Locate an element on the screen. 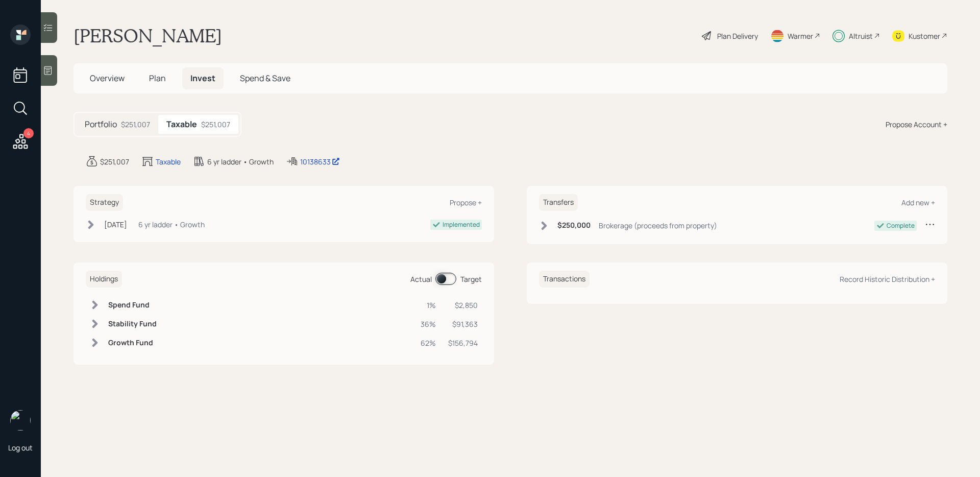 The image size is (980, 477). span: Overview is located at coordinates (107, 79).